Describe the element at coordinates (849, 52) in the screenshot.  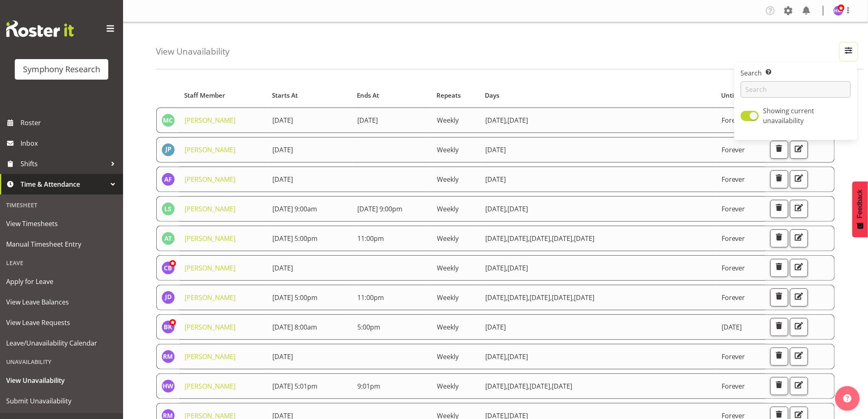
I see `button: Filter Employees` at that location.